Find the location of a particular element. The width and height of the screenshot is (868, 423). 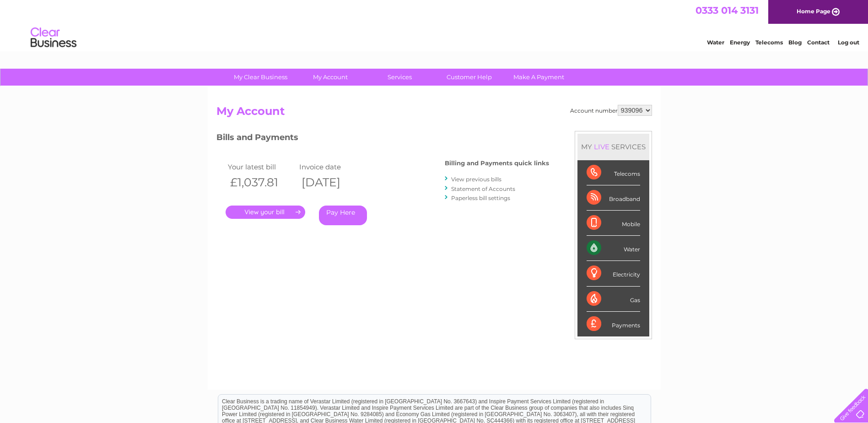

a: Paperless bill settings is located at coordinates (481, 197).